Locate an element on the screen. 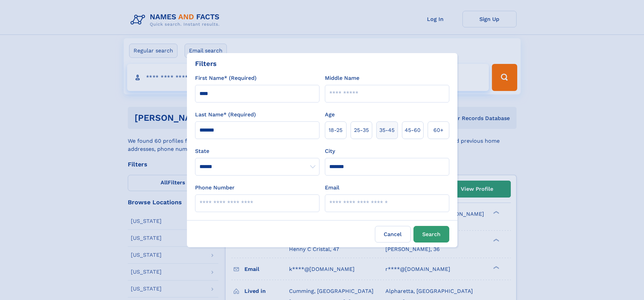 This screenshot has width=644, height=300. label: First Name* (Required) is located at coordinates (226, 78).